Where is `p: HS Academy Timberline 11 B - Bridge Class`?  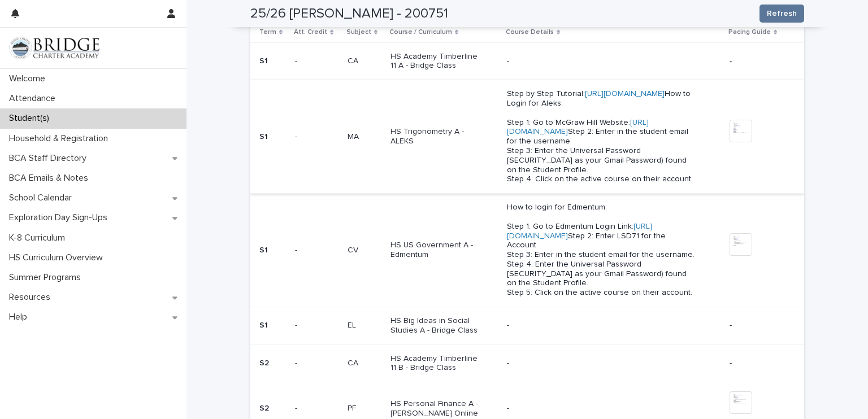 p: HS Academy Timberline 11 B - Bridge Class is located at coordinates (437, 363).